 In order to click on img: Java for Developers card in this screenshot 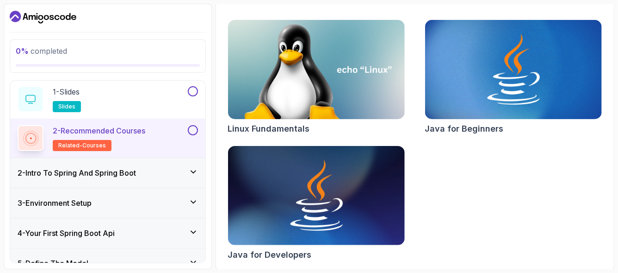, I will do `click(317, 195)`.